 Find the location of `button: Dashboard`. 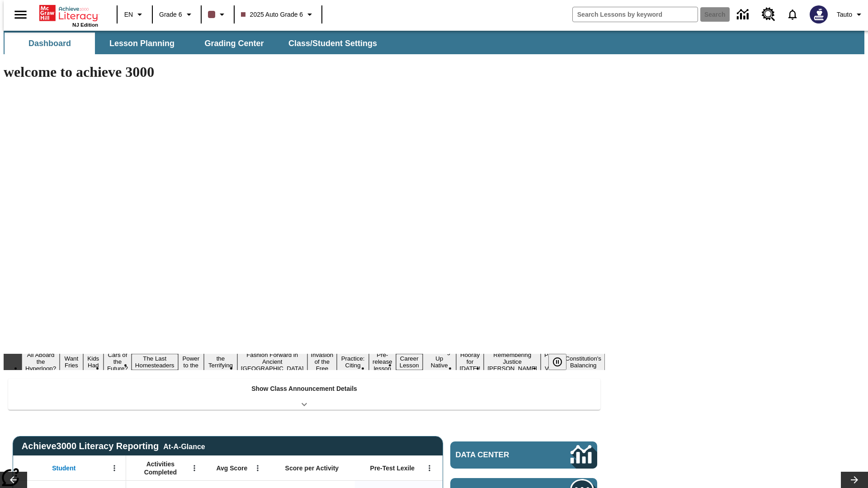

button: Dashboard is located at coordinates (50, 44).